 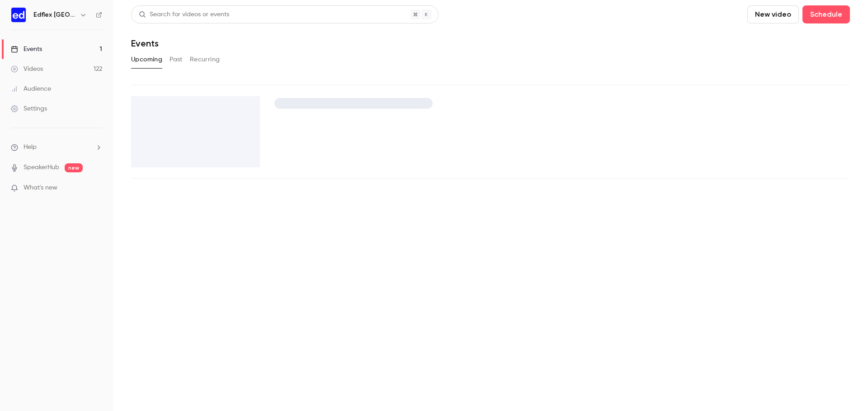 I want to click on h1: Events, so click(x=145, y=43).